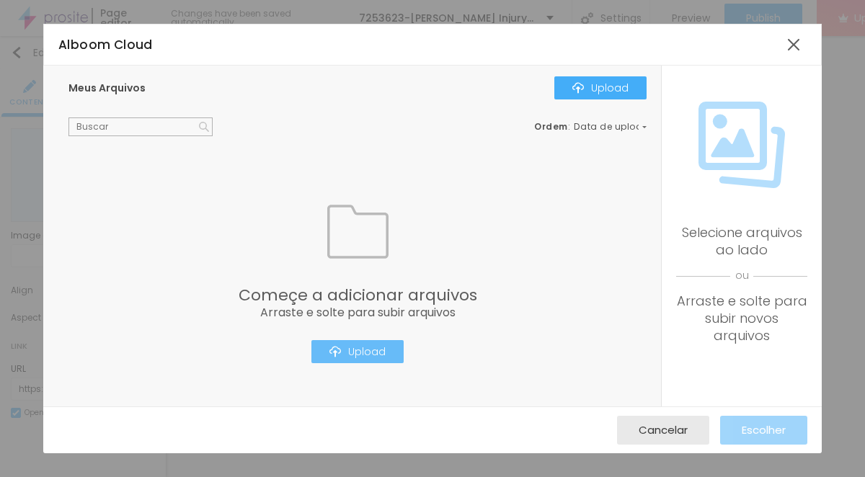  What do you see at coordinates (141, 127) in the screenshot?
I see `input: Buscar` at bounding box center [141, 127].